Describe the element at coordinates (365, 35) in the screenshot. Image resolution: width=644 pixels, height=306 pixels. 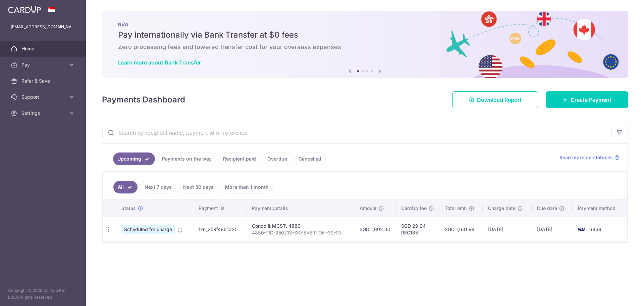
I see `h5: Pay internationally via Bank Transfer at $0 fees` at that location.